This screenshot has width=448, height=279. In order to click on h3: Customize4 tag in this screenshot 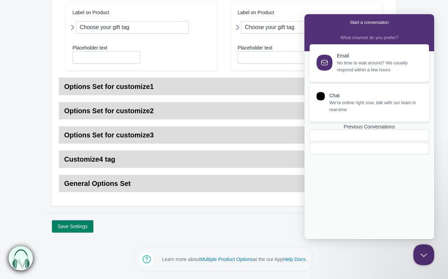, I will do `click(224, 159)`.